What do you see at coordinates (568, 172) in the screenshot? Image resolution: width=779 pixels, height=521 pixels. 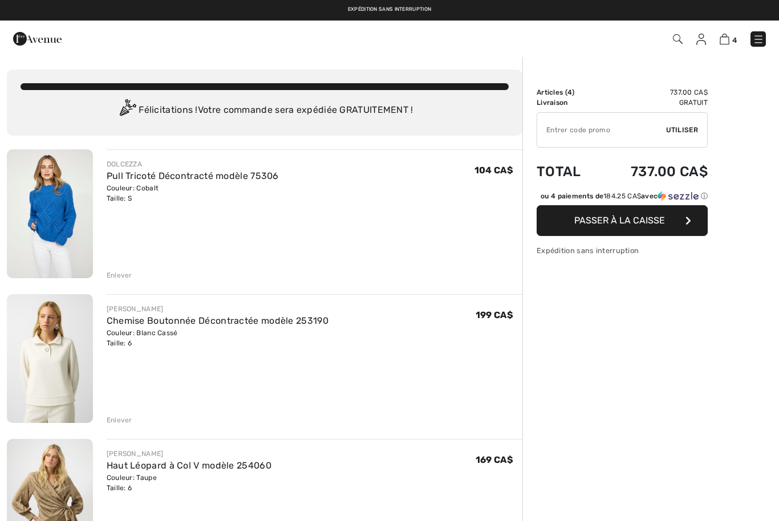 I see `td: Total` at bounding box center [568, 172].